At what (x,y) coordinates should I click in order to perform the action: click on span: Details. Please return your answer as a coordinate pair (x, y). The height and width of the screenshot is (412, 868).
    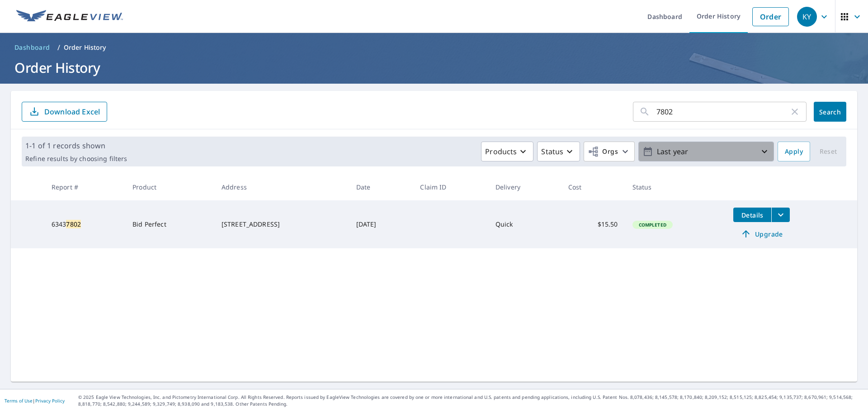
    Looking at the image, I should click on (752, 215).